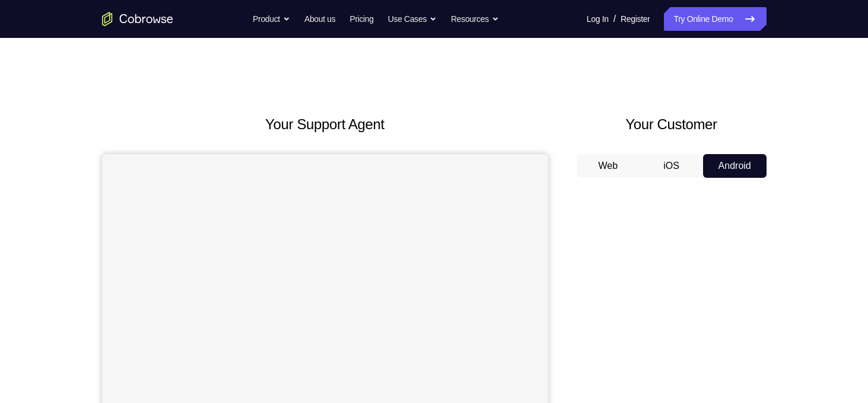 This screenshot has width=868, height=403. What do you see at coordinates (598, 19) in the screenshot?
I see `a: Log In` at bounding box center [598, 19].